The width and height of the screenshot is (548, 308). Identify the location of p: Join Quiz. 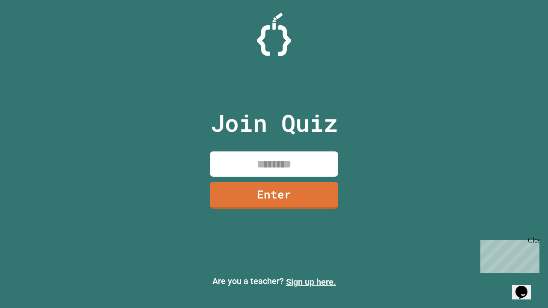
(274, 123).